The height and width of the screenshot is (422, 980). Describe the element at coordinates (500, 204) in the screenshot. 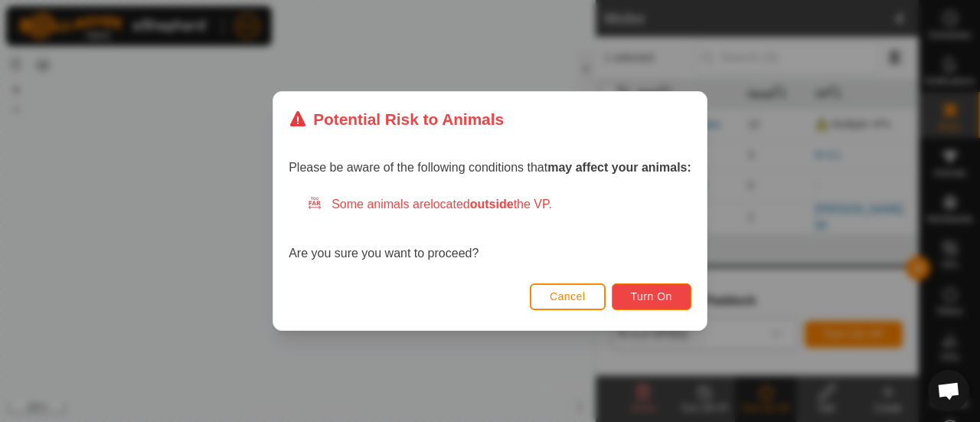

I see `div: Some animals are` at that location.